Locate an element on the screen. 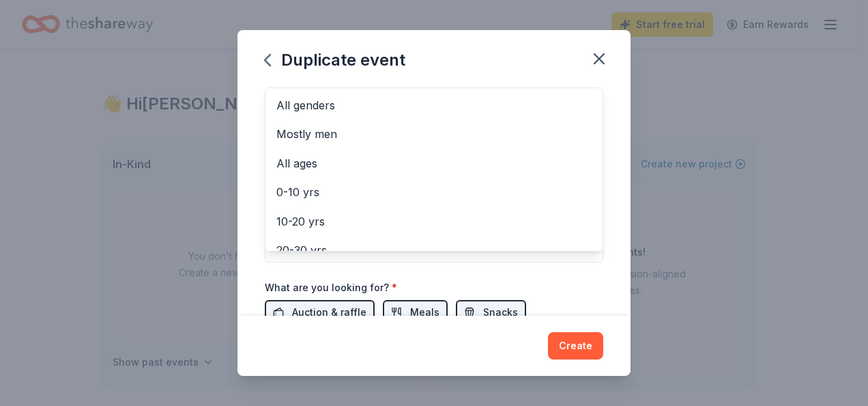 The width and height of the screenshot is (868, 406). span: 0-10 yrs is located at coordinates (434, 192).